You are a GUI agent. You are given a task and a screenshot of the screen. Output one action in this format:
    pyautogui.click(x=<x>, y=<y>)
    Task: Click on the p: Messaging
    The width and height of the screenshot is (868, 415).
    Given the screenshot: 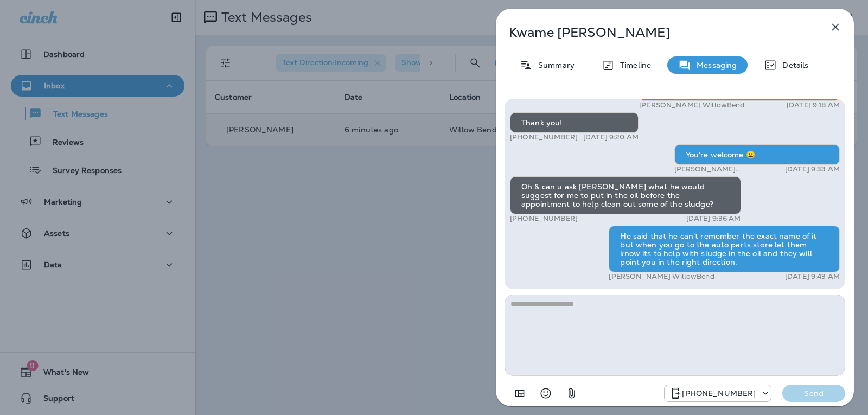 What is the action you would take?
    pyautogui.click(x=714, y=65)
    